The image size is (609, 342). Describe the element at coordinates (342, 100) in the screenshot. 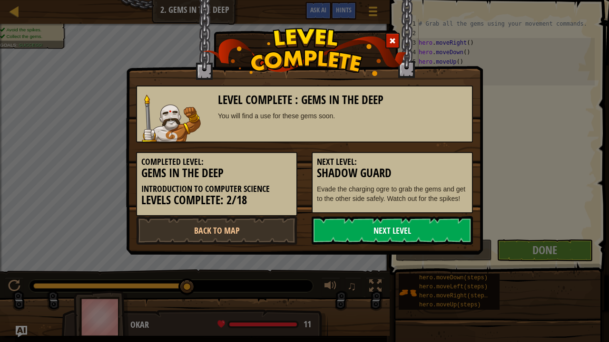

I see `h3: Level Complete : Gems in the Deep` at that location.